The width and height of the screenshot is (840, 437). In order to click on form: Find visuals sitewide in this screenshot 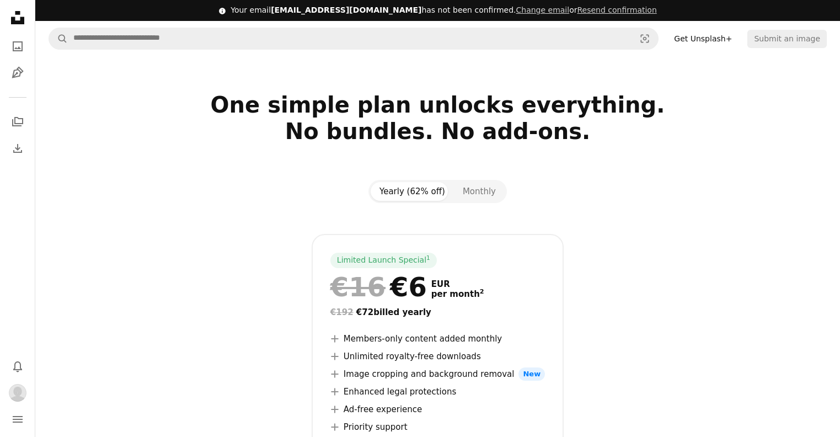, I will do `click(354, 39)`.